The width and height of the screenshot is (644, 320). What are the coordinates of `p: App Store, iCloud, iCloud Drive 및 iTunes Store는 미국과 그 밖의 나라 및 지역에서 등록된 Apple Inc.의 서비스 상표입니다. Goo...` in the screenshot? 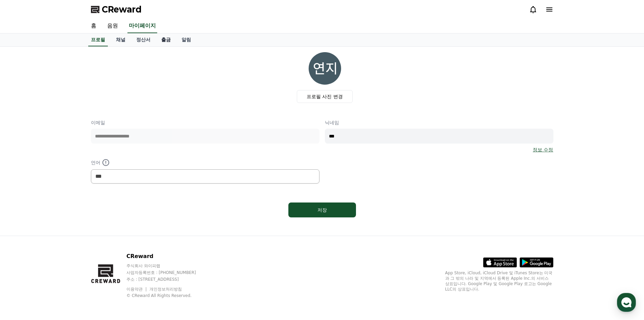 It's located at (499, 281).